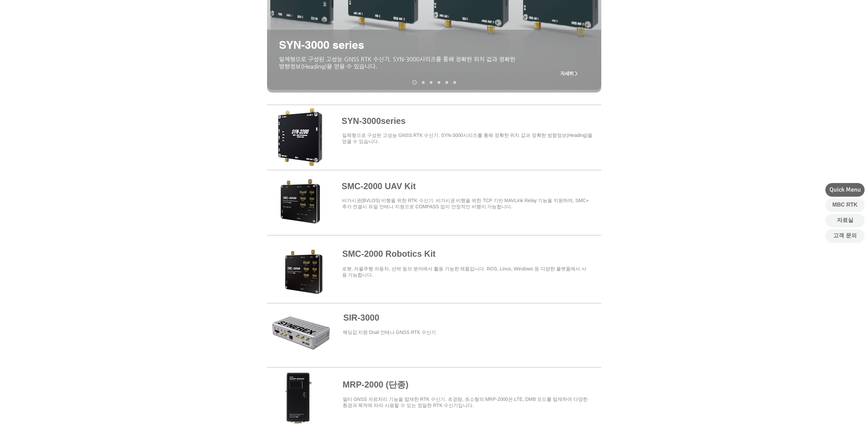 This screenshot has height=434, width=868. Describe the element at coordinates (397, 62) in the screenshot. I see `span: 일체형으로 구성된 고성능 GNSS RTK 수신기. SYN-3000시리즈를 통해 정확한 위치 값과 정확한 방향정보(Heading)을 얻을 수 있습니다.` at that location.